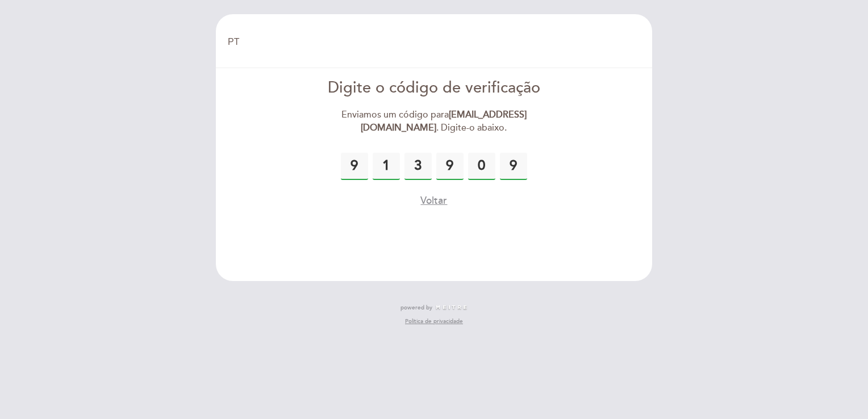 The height and width of the screenshot is (419, 868). I want to click on div: Enviamos um código para . Digite-o abaixo., so click(434, 121).